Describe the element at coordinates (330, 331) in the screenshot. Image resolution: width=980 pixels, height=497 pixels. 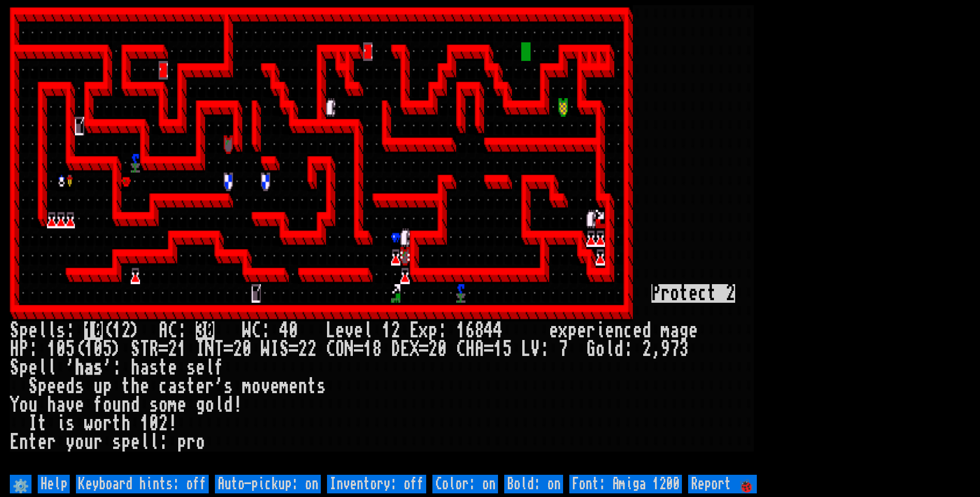
I see `div: L` at that location.